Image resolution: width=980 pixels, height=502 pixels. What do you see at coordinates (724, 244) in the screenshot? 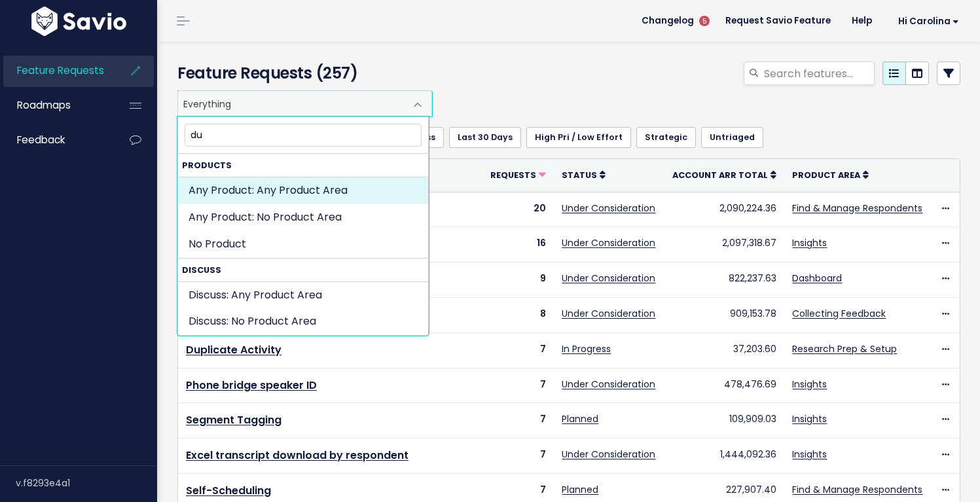
I see `td: 2,097,318.67` at bounding box center [724, 244].